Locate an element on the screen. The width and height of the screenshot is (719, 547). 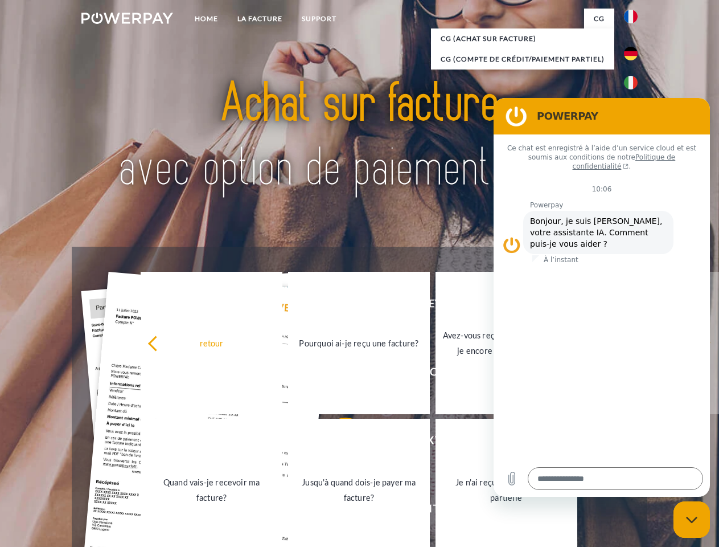
svg: (s’ouvre dans un nouvel onglet) is located at coordinates (131, 68).